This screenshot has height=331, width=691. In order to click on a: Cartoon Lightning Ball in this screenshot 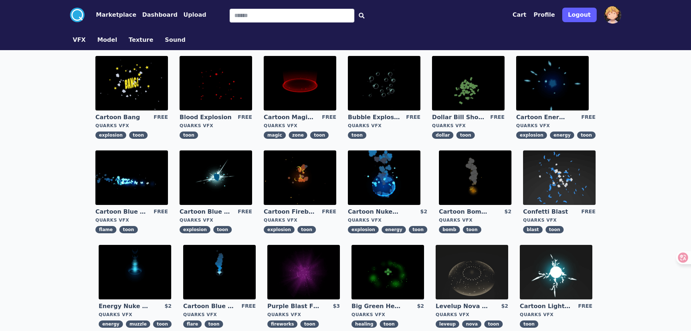, I will do `click(546, 306)`.